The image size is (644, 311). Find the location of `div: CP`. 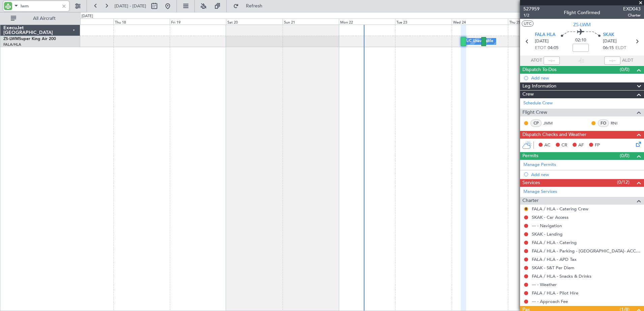

div: CP is located at coordinates (536, 123).